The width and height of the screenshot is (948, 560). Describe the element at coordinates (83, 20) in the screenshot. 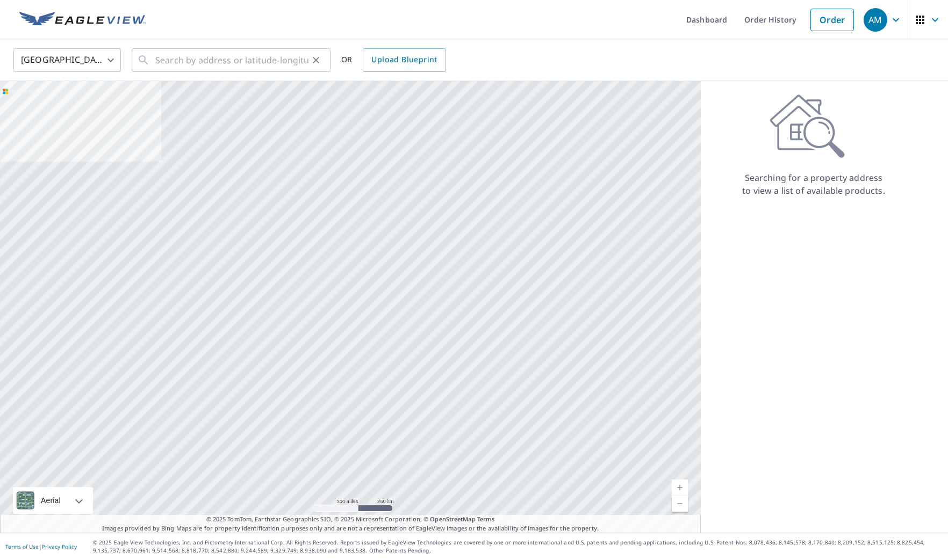

I see `img: EV Logo` at that location.